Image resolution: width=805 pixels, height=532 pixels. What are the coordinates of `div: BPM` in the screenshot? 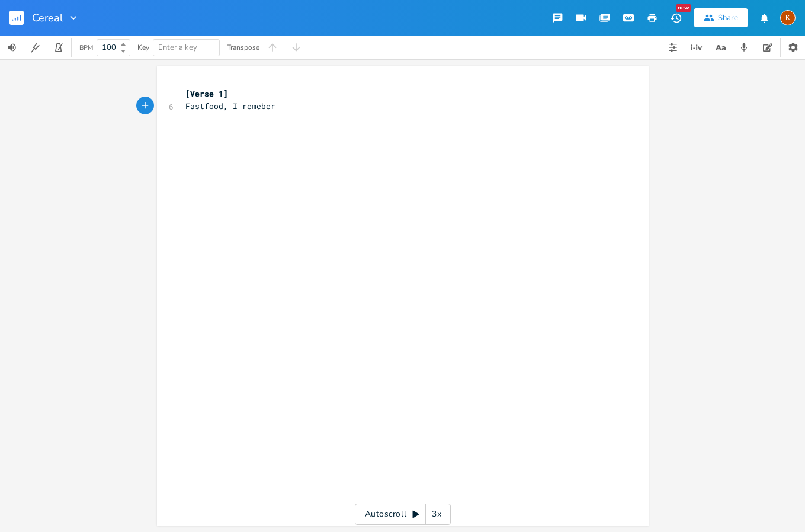 It's located at (86, 47).